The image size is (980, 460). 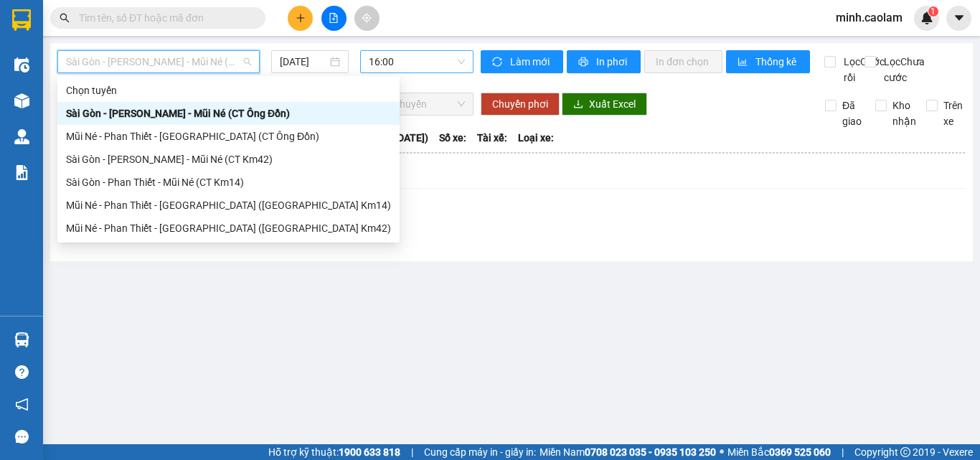 I want to click on span: Sài Gòn - Phan Thiết - Mũi Né (CT Ông Đồn), so click(x=158, y=62).